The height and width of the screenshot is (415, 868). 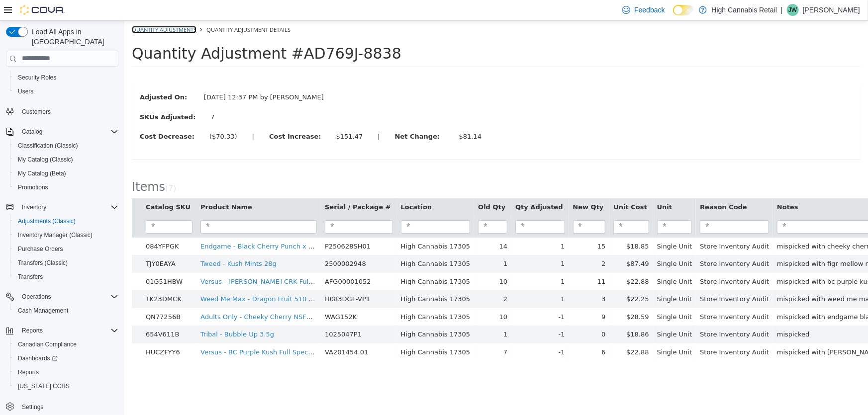 What do you see at coordinates (62, 406) in the screenshot?
I see `button: Settings` at bounding box center [62, 406].